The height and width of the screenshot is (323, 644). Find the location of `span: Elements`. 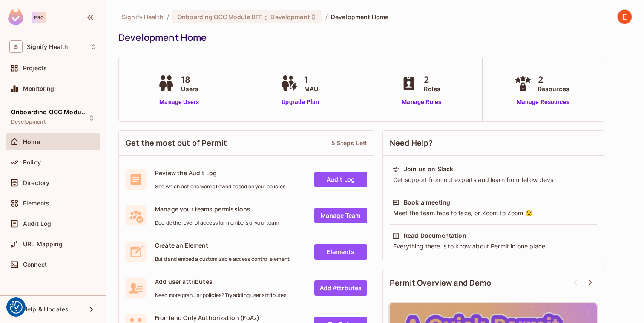

span: Elements is located at coordinates (36, 203).